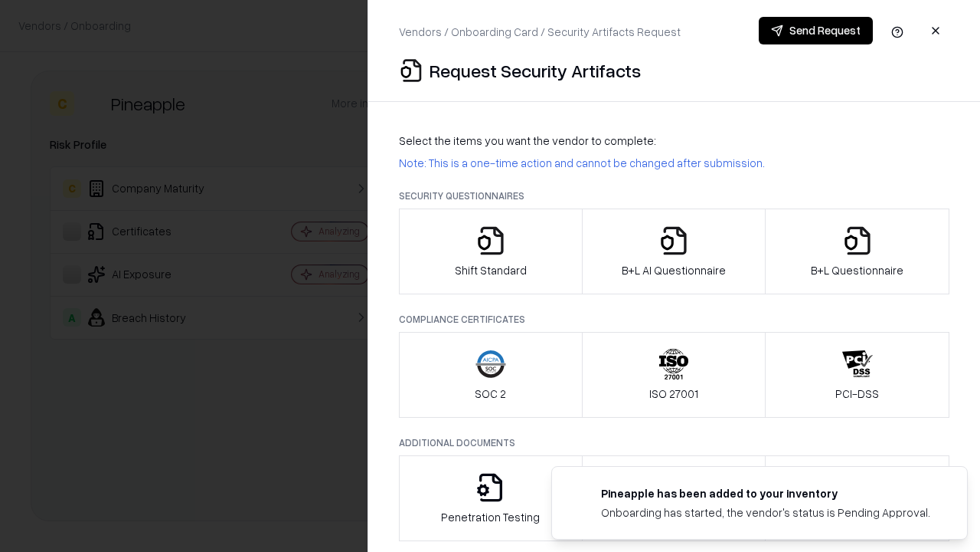  I want to click on p: Vendors / Onboarding Card / Security Artifacts Request, so click(540, 31).